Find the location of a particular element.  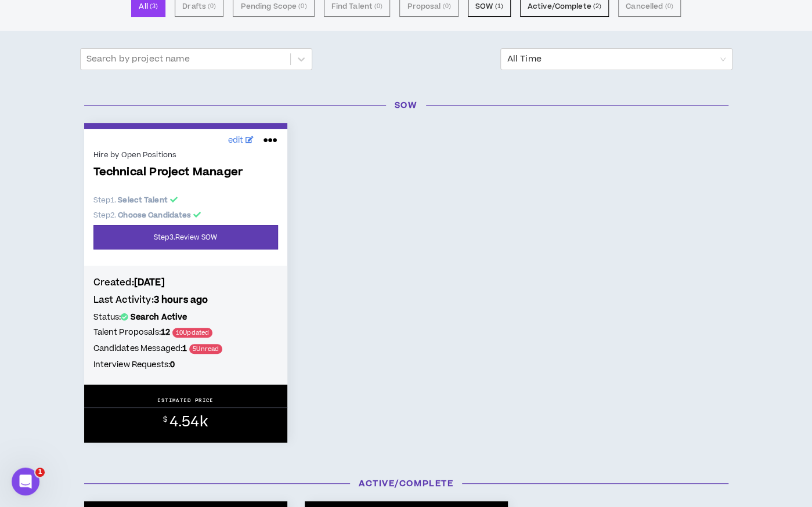

small: ( 1 ) is located at coordinates (499, 6).